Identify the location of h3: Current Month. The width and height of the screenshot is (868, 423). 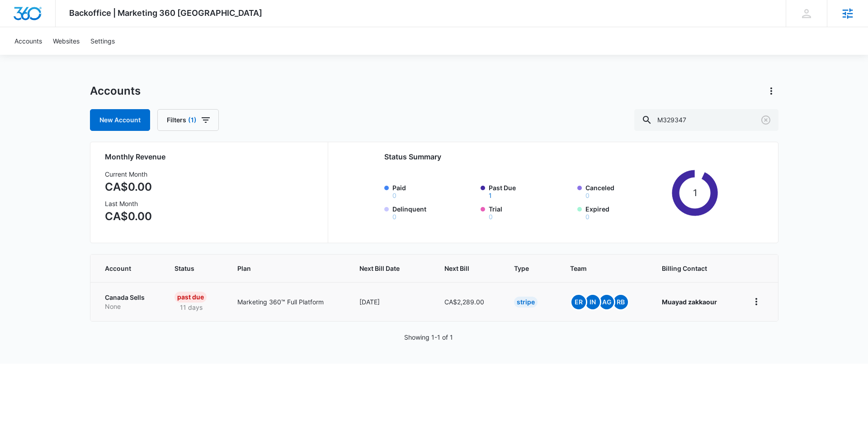
(129, 174).